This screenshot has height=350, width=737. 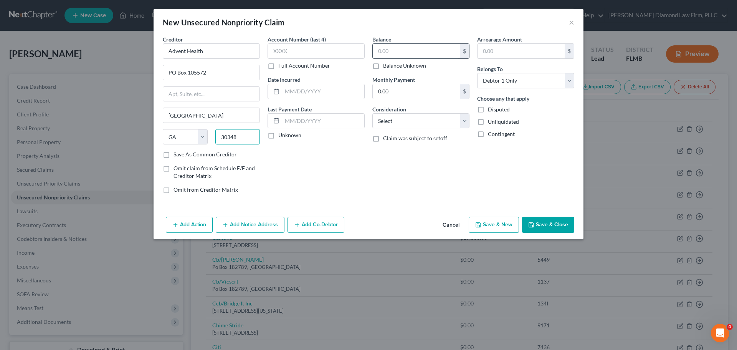 I want to click on input: Apt, Suite, etc..., so click(x=211, y=94).